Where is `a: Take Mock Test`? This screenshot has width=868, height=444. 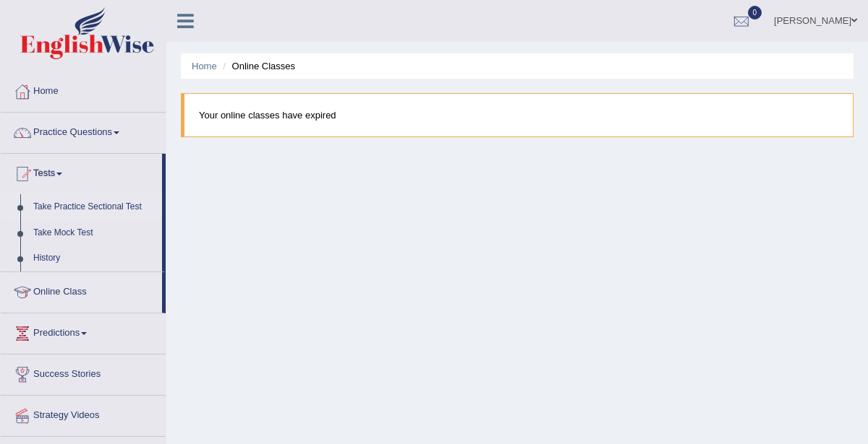 a: Take Mock Test is located at coordinates (94, 233).